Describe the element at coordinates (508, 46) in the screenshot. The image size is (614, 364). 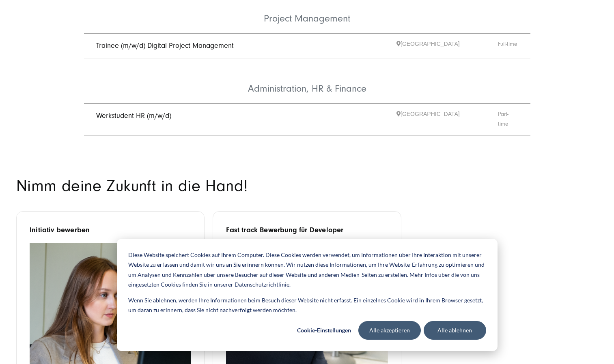
I see `span: Full-time` at that location.